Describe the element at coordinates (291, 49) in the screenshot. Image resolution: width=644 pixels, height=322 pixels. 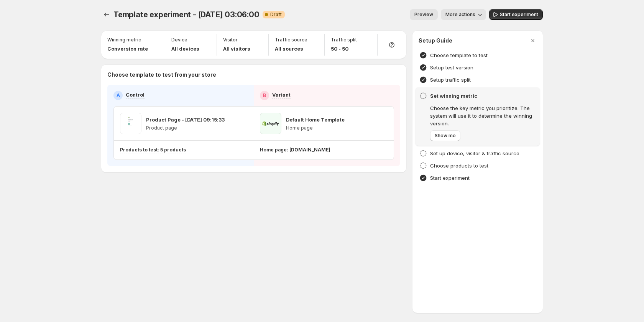
I see `p: All sources` at that location.